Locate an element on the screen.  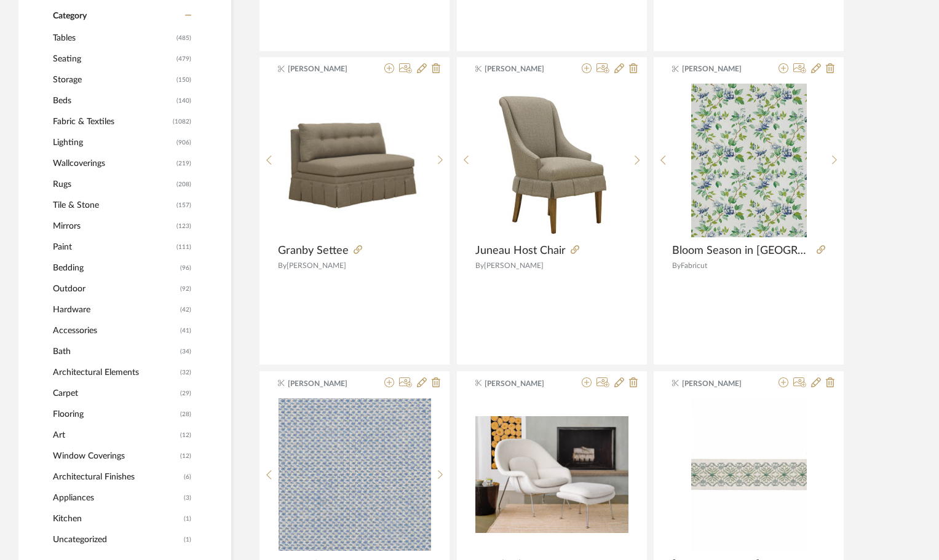
span: (208) is located at coordinates (184, 185).